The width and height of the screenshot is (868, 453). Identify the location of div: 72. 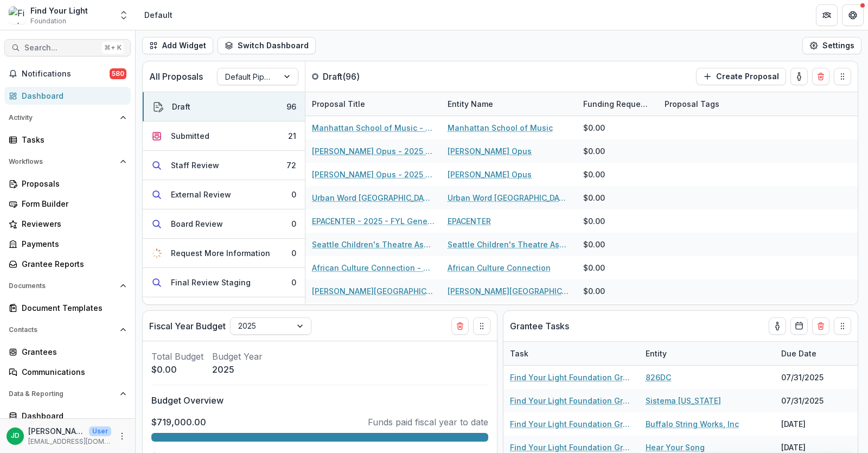
(291, 165).